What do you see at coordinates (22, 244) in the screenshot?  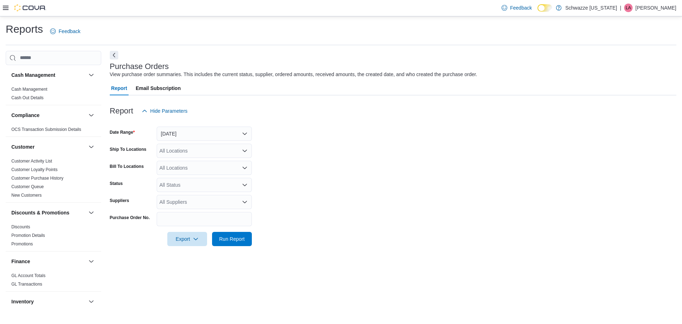 I see `a: Promotions` at bounding box center [22, 244].